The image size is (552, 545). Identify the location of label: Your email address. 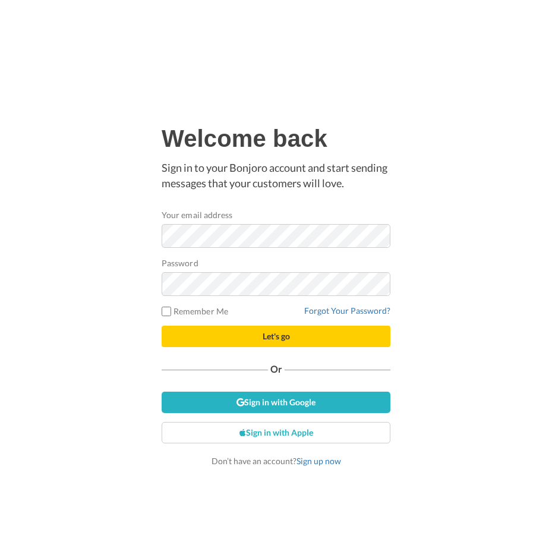
(197, 215).